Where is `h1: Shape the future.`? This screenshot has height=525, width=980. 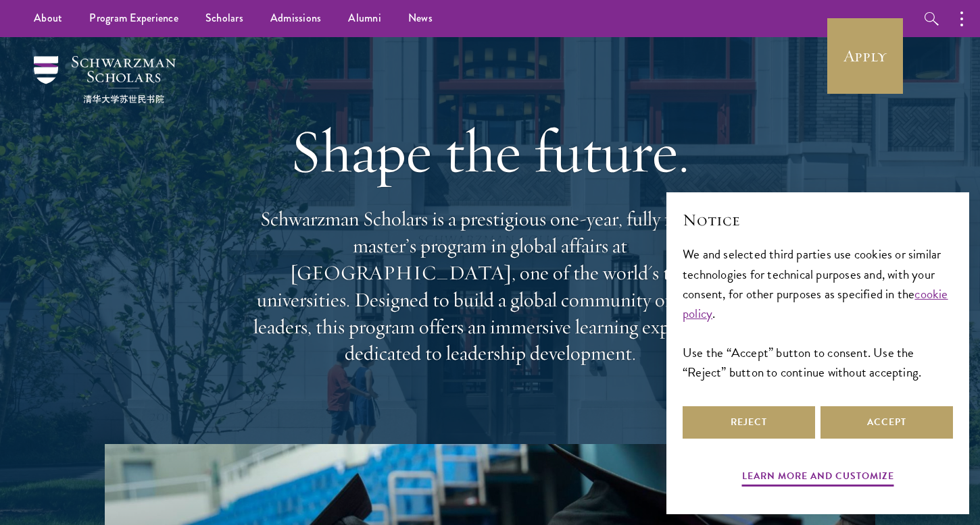 h1: Shape the future. is located at coordinates (490, 151).